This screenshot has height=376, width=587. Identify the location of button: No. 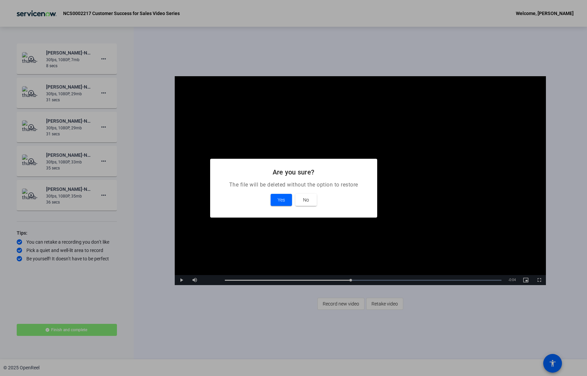
(306, 200).